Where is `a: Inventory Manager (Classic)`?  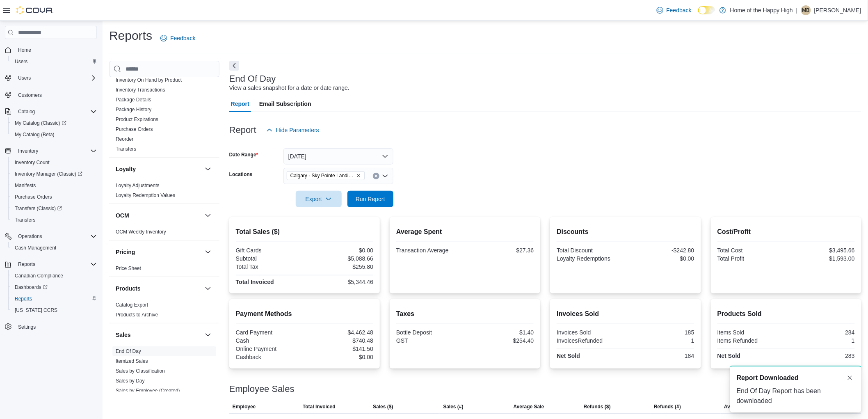
a: Inventory Manager (Classic) is located at coordinates (48, 174).